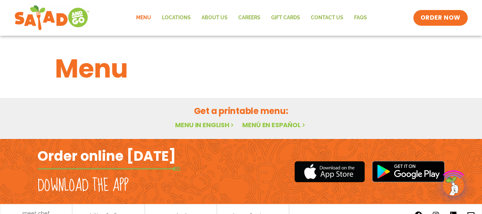 The width and height of the screenshot is (482, 214). What do you see at coordinates (327, 18) in the screenshot?
I see `a: Contact Us` at bounding box center [327, 18].